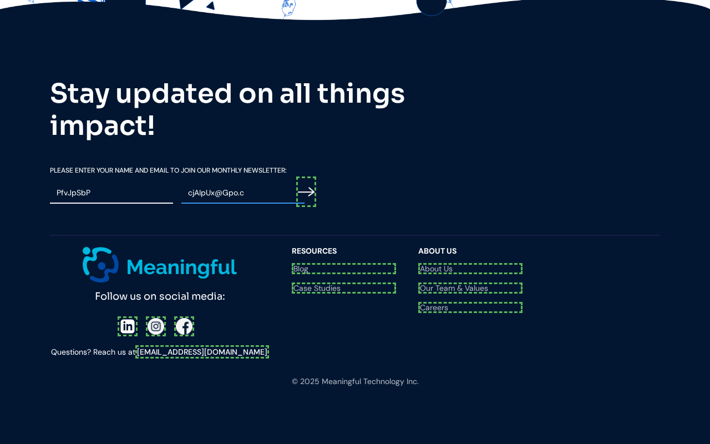  I want to click on div: Follow us on social media:, so click(160, 293).